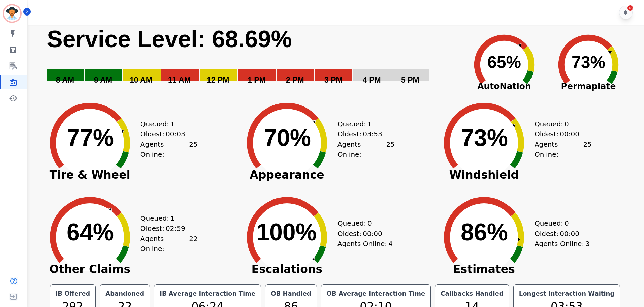 The height and width of the screenshot is (307, 644). Describe the element at coordinates (218, 80) in the screenshot. I see `text: 12 PM` at that location.